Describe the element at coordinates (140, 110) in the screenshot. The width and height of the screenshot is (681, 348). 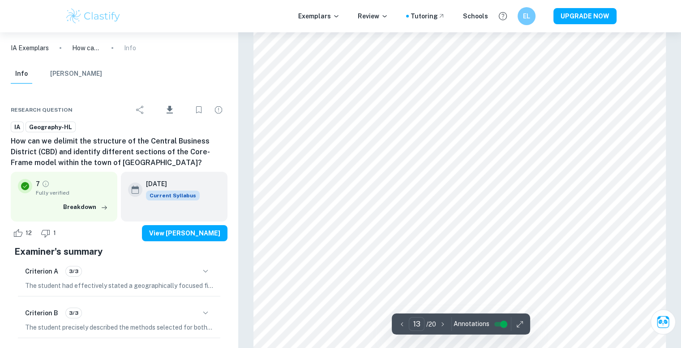
I see `div: Share` at that location.